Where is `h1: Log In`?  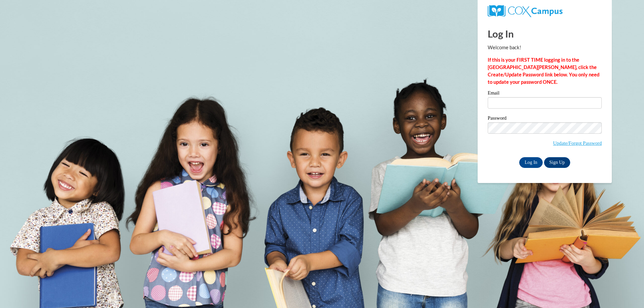 h1: Log In is located at coordinates (545, 34).